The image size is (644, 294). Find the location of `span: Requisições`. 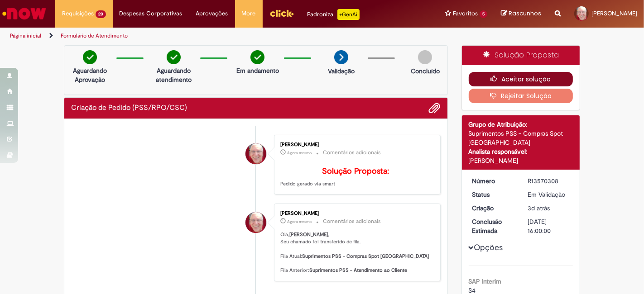

span: Requisições is located at coordinates (78, 14).